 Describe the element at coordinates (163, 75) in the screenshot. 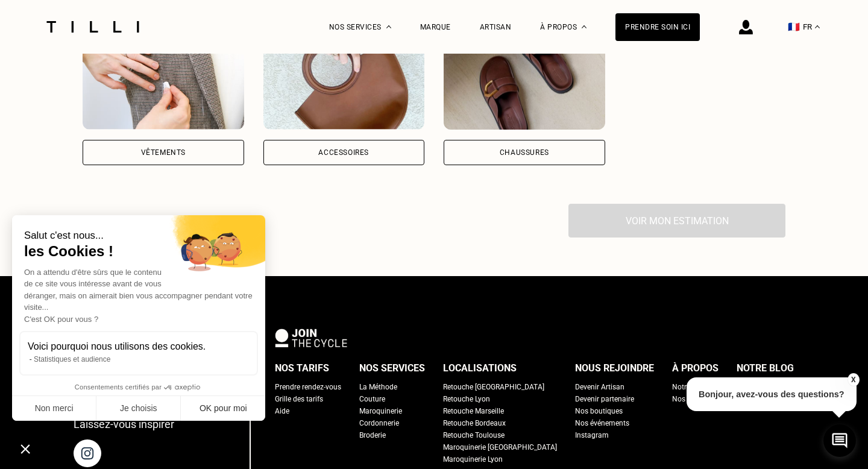

I see `img: Vêtements` at that location.